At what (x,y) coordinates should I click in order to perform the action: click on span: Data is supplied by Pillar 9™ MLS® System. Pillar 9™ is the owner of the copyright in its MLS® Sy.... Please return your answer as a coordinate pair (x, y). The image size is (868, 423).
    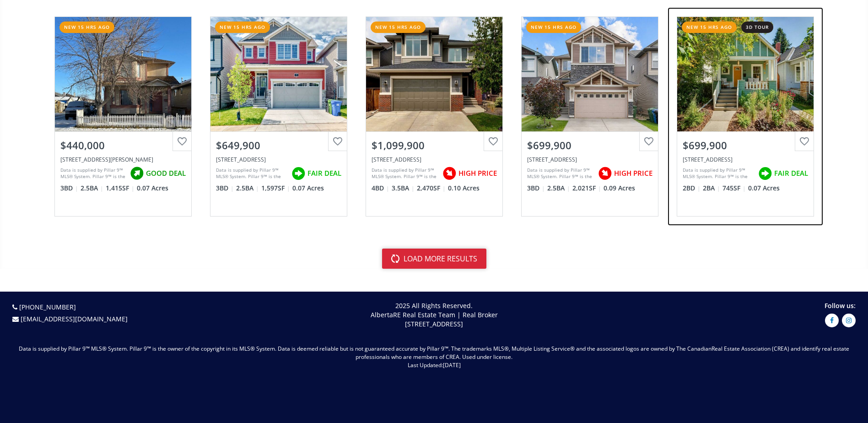
    Looking at the image, I should click on (365, 349).